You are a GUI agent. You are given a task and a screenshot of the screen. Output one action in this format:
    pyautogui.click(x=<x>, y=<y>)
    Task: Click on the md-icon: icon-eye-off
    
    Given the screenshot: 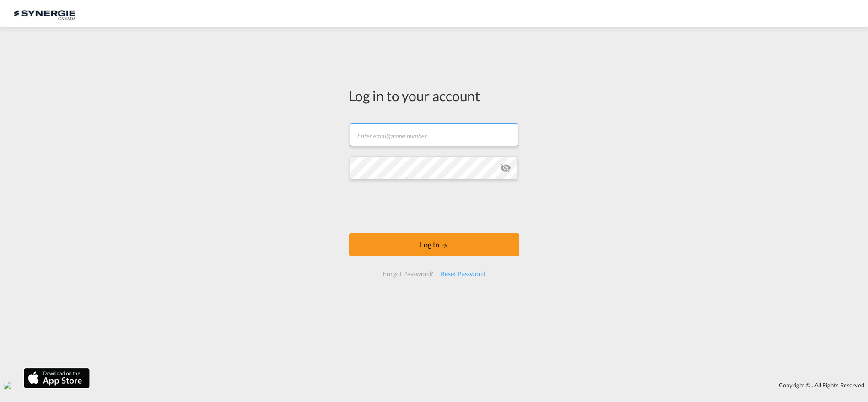 What is the action you would take?
    pyautogui.click(x=506, y=167)
    